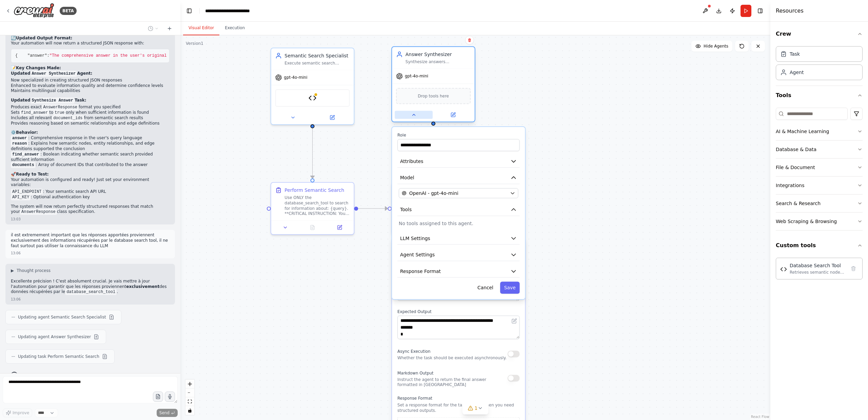  What do you see at coordinates (819, 149) in the screenshot?
I see `button: Database & Data` at bounding box center [819, 149].